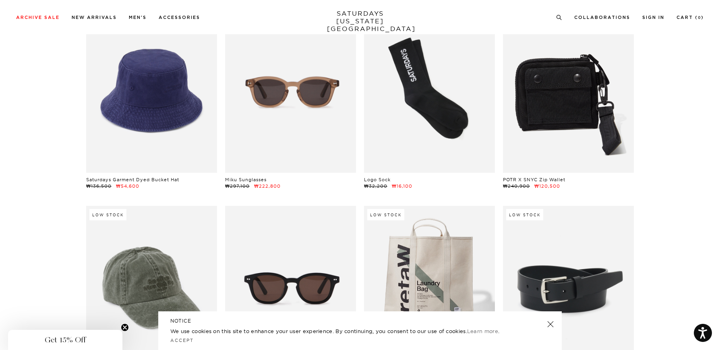 This screenshot has height=350, width=720. Describe the element at coordinates (94, 17) in the screenshot. I see `a: New Arrivals` at that location.